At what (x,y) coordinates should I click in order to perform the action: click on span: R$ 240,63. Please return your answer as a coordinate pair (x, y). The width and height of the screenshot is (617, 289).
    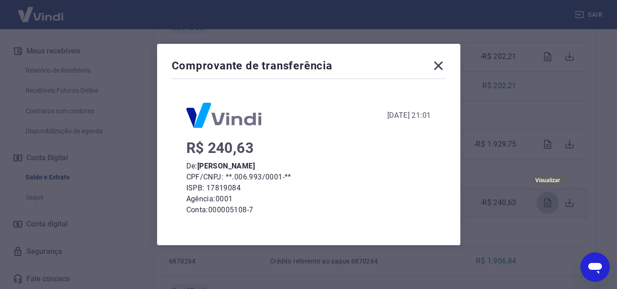
    Looking at the image, I should click on (220, 148).